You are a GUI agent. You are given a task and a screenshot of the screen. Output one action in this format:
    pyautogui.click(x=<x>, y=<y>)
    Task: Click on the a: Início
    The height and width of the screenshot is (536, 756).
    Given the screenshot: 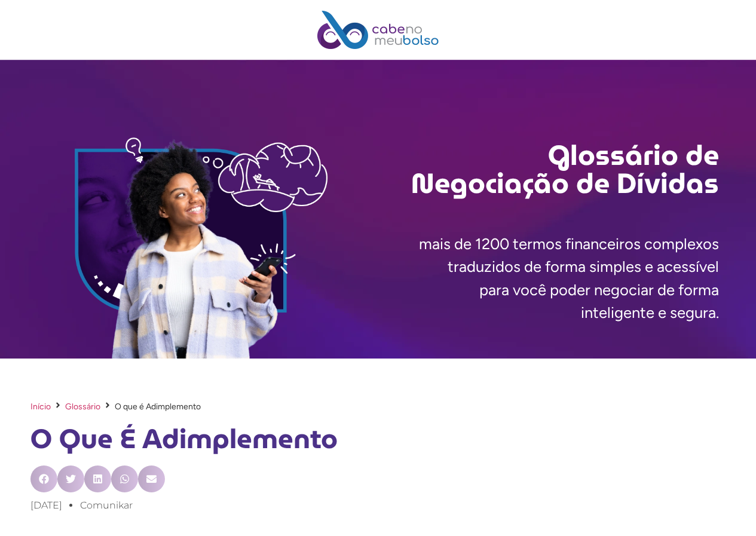 What is the action you would take?
    pyautogui.click(x=41, y=406)
    